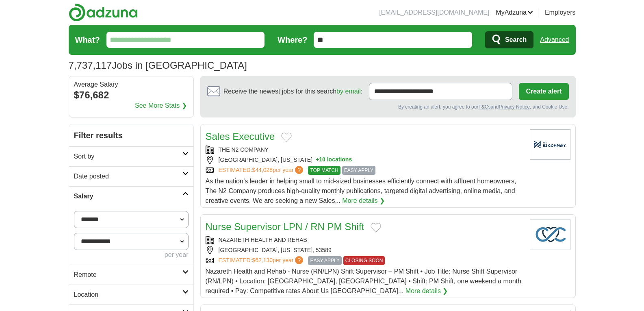 The height and width of the screenshot is (311, 644). What do you see at coordinates (262, 260) in the screenshot?
I see `span: $62,130` at bounding box center [262, 260].